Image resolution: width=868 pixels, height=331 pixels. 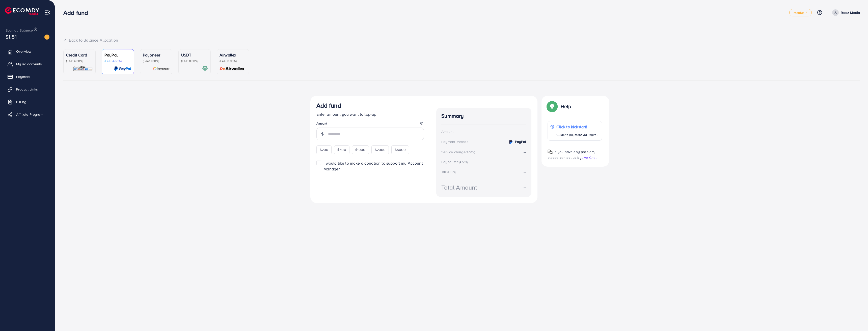 What do you see at coordinates (324, 150) in the screenshot?
I see `span: $200` at bounding box center [324, 150].